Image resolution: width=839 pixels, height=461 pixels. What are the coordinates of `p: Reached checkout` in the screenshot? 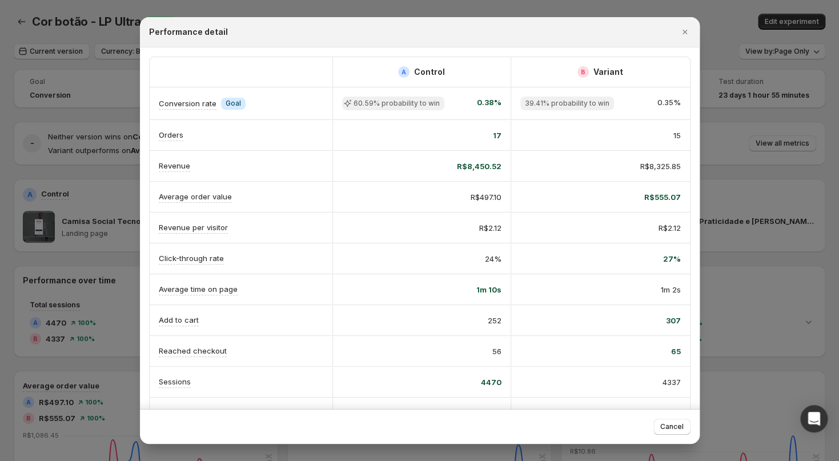 It's located at (192, 351).